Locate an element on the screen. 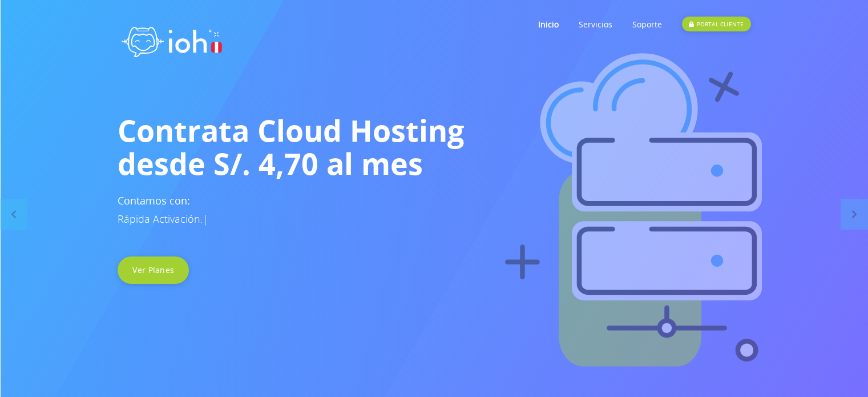 This screenshot has height=397, width=868. img: logo ioh is located at coordinates (172, 39).